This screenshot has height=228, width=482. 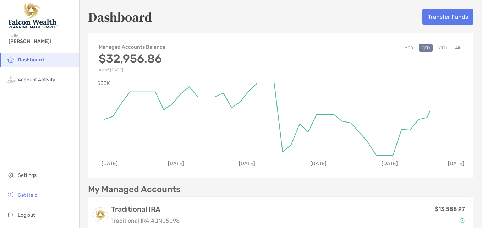 What do you see at coordinates (27, 195) in the screenshot?
I see `span: Get Help` at bounding box center [27, 195].